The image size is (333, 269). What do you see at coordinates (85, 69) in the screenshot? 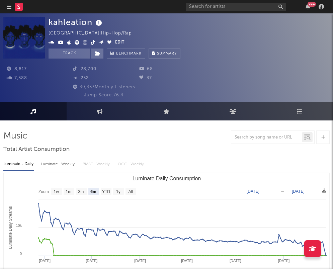
I see `span: 28,700` at bounding box center [85, 69].